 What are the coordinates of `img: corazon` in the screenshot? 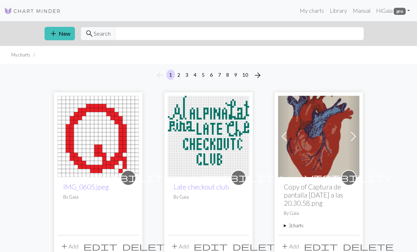 It's located at (319, 136).